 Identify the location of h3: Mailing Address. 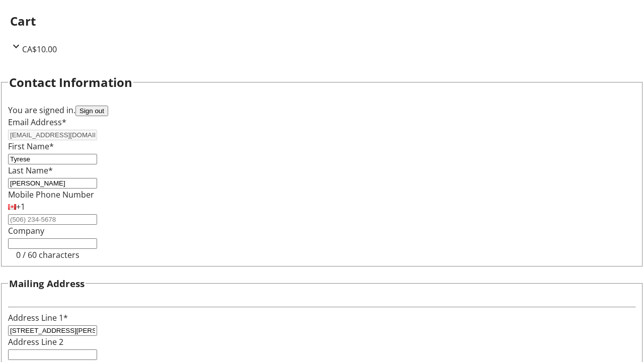
(47, 284).